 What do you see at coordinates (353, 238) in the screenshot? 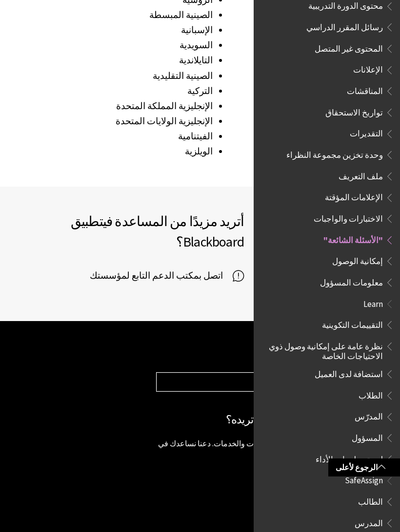
I see `span: "الأسئلة الشائعة"` at bounding box center [353, 238].